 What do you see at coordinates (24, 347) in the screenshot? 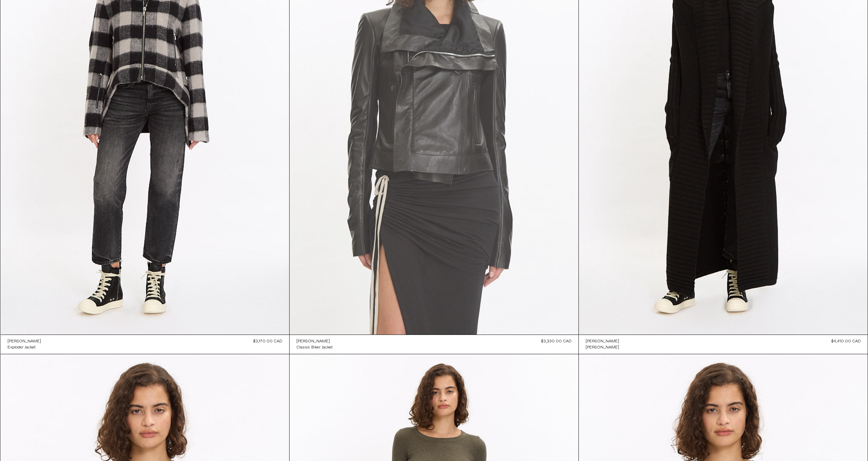
I see `a: Exploder Jacket` at bounding box center [24, 347].